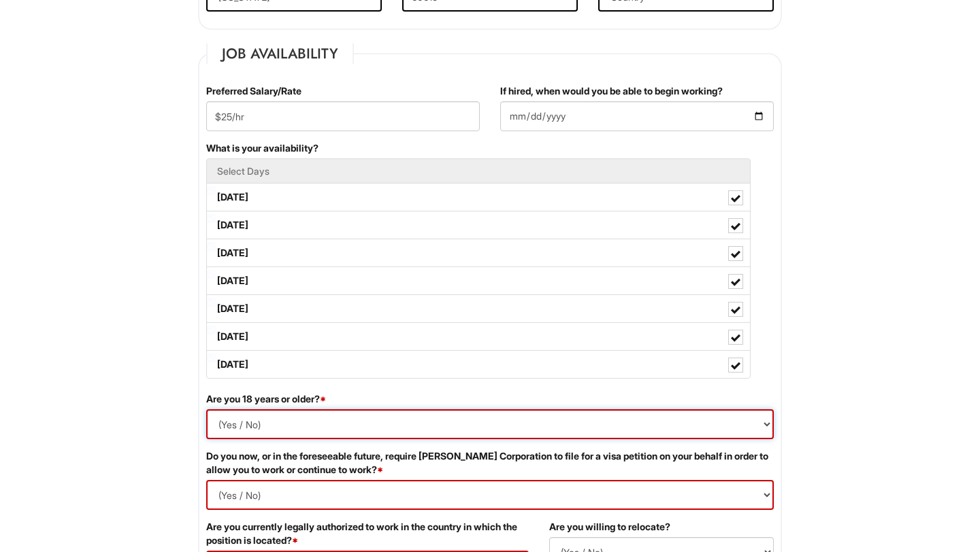 The height and width of the screenshot is (552, 980). I want to click on h5: Select Days, so click(479, 170).